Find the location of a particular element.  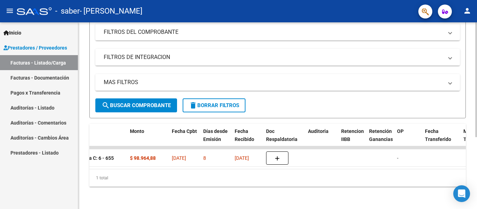

mat-icon: menu is located at coordinates (10, 11).